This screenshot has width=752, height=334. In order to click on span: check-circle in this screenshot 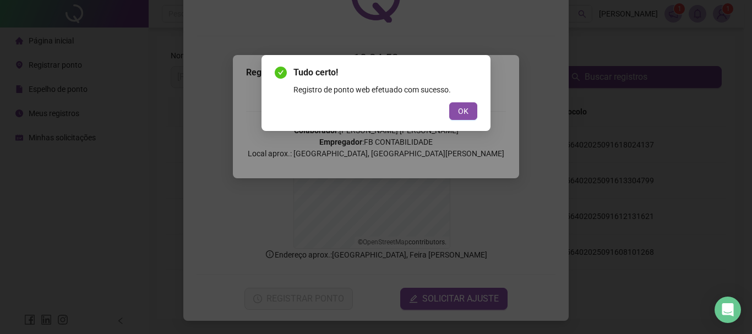, I will do `click(281, 73)`.